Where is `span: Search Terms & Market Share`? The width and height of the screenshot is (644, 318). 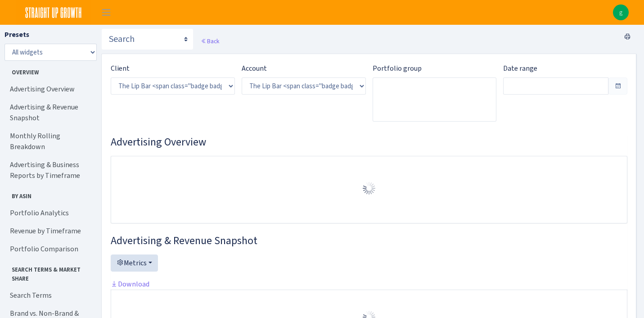 span: Search Terms & Market Share is located at coordinates (50, 272).